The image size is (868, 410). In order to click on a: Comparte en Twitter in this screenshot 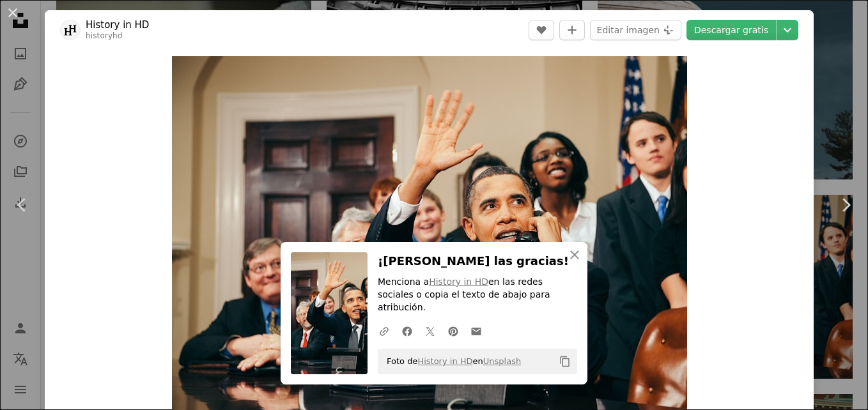, I will do `click(430, 331)`.